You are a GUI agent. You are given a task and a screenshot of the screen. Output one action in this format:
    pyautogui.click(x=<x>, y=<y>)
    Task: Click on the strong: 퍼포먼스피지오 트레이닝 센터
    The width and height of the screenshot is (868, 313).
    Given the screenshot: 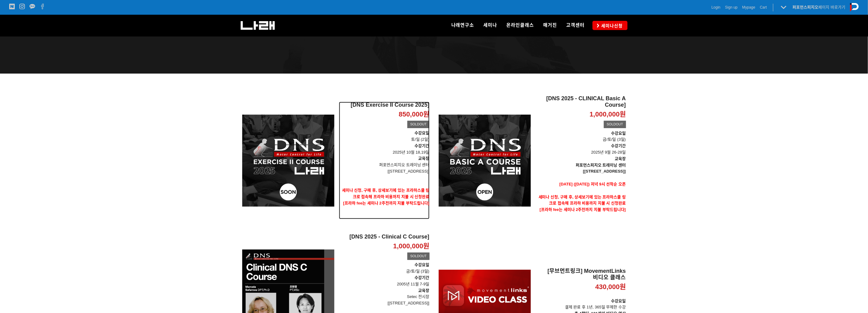 What is the action you would take?
    pyautogui.click(x=600, y=165)
    